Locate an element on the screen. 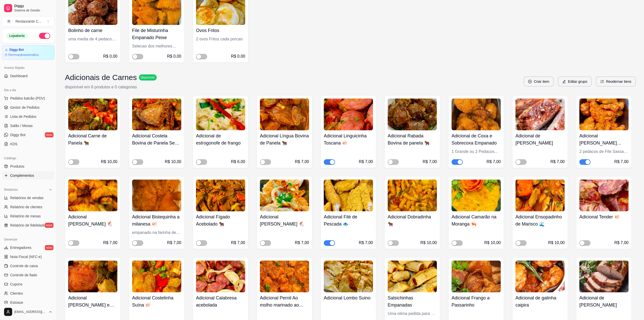  div: Restaurante C ... is located at coordinates (29, 22).